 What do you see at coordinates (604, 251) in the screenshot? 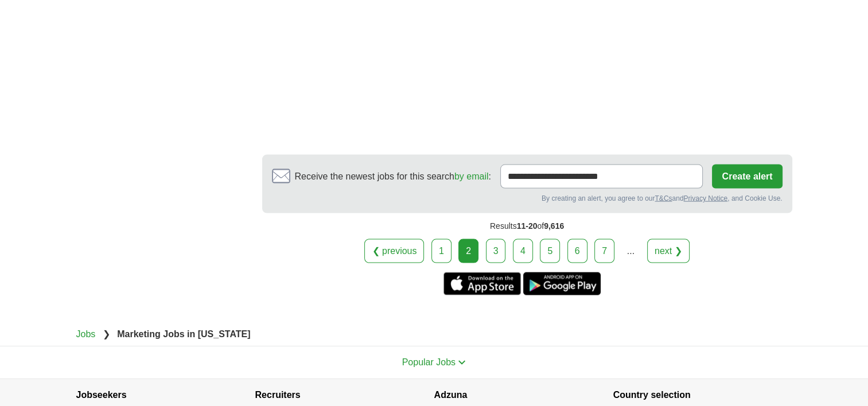
I see `a: 7` at bounding box center [604, 251].